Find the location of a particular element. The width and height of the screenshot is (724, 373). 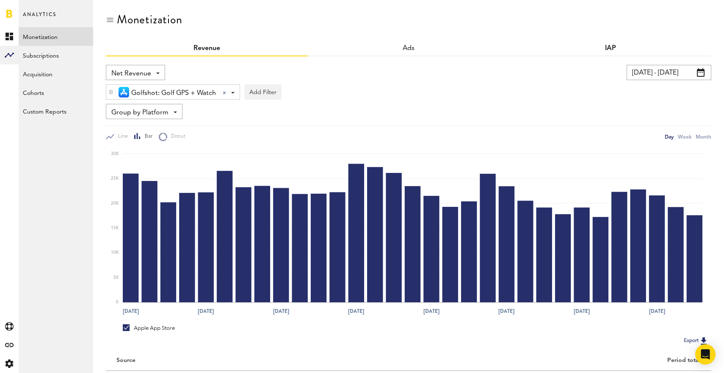

div: Source is located at coordinates (126, 360).